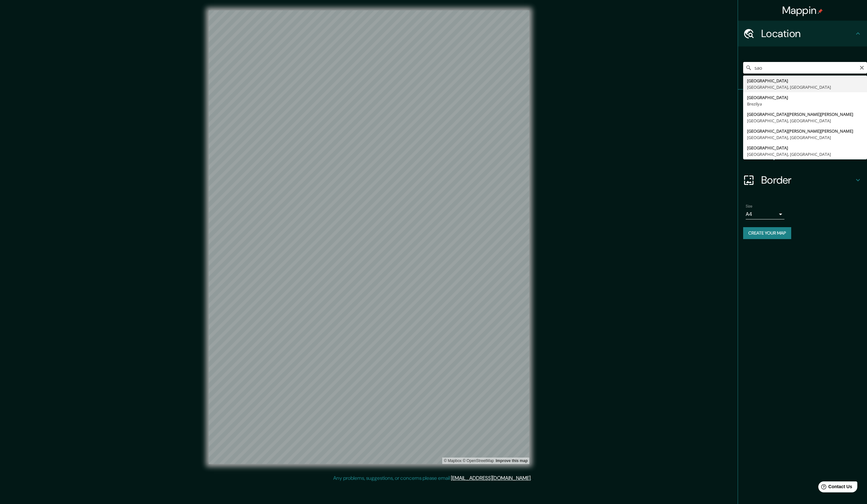  I want to click on h4: Border, so click(808, 180).